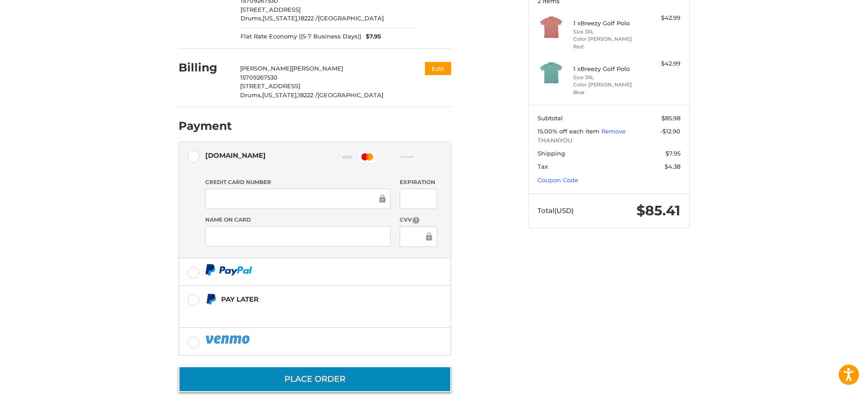 The width and height of the screenshot is (868, 412). What do you see at coordinates (569, 131) in the screenshot?
I see `span: 15.00% off each item` at bounding box center [569, 131].